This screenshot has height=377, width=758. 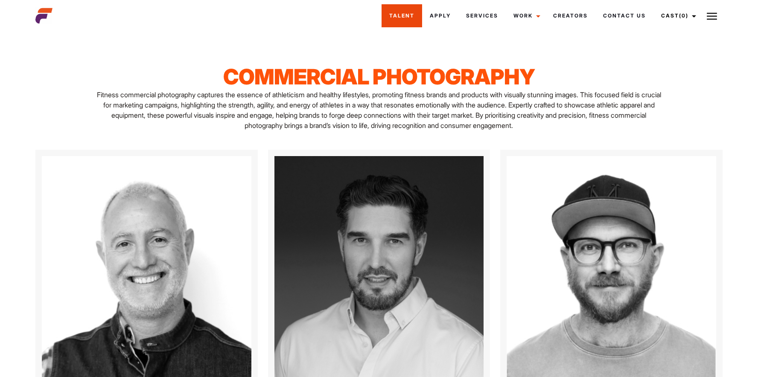 What do you see at coordinates (525, 16) in the screenshot?
I see `a: Work` at bounding box center [525, 16].